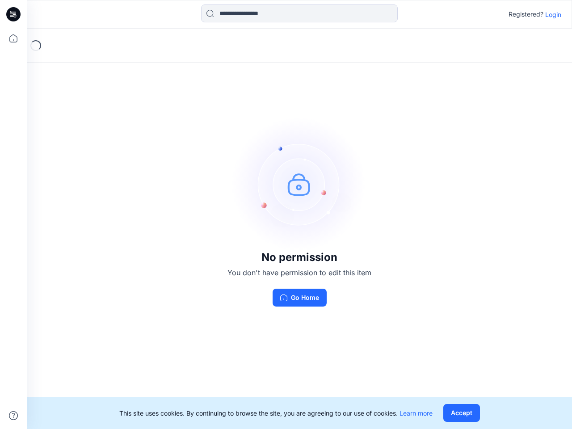 The image size is (572, 429). I want to click on p: Registered?, so click(526, 14).